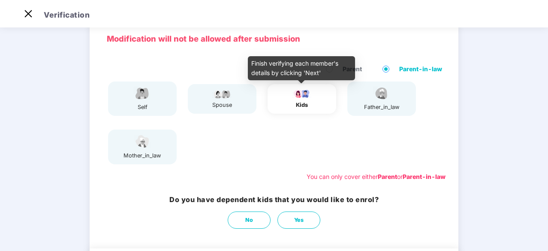 The image size is (548, 251). I want to click on img: svg+xml;base64,PHN2ZyB4bWxucz0iaHR0cDovL3d3dy53My5vcmcvMjAwMC9zdmciIHdpZHRoPSI5Ny44OTciIGhlaWdodD..., so click(222, 93).